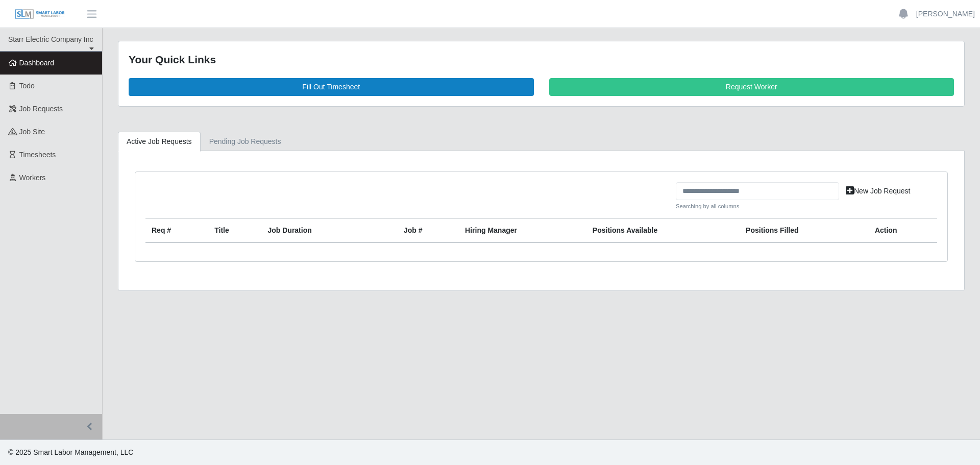 Image resolution: width=980 pixels, height=465 pixels. I want to click on th: Positions Filled, so click(803, 231).